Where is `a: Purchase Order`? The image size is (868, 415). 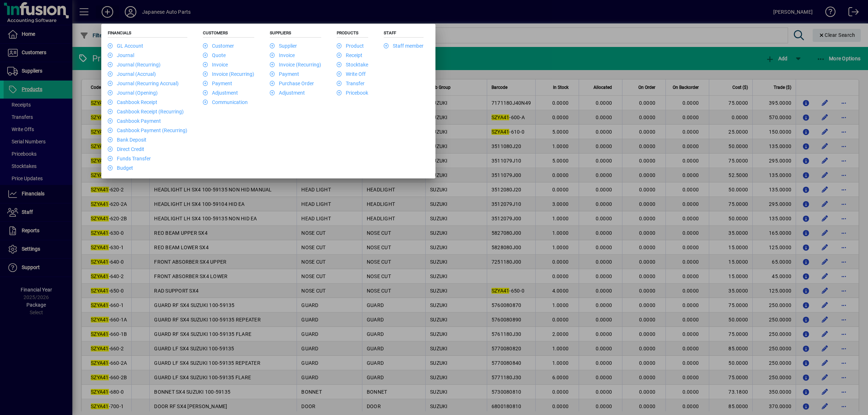 a: Purchase Order is located at coordinates (292, 83).